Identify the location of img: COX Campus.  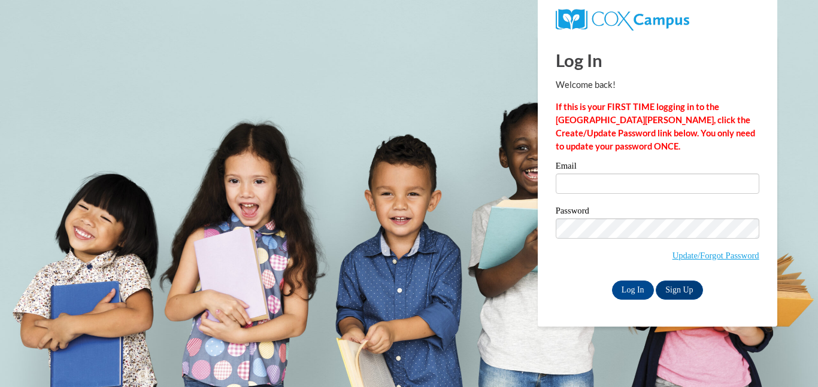
(622, 20).